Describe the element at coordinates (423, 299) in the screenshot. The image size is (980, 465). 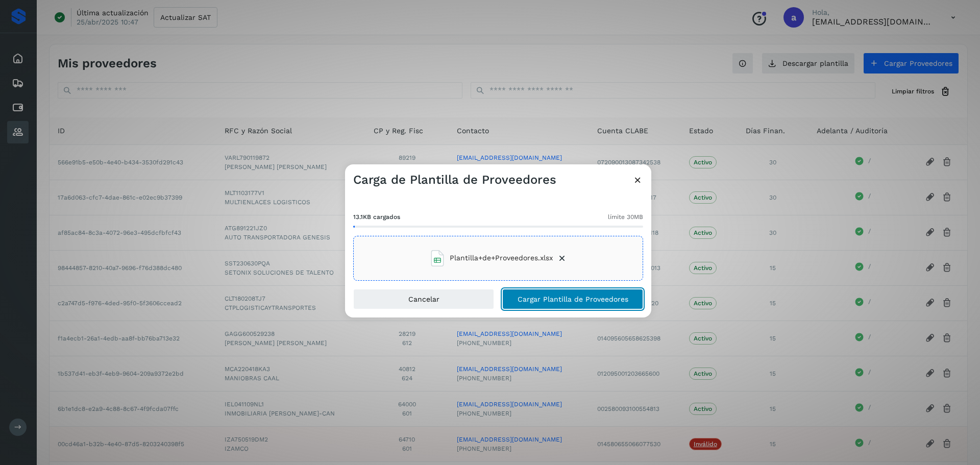
I see `button: Cancelar` at that location.